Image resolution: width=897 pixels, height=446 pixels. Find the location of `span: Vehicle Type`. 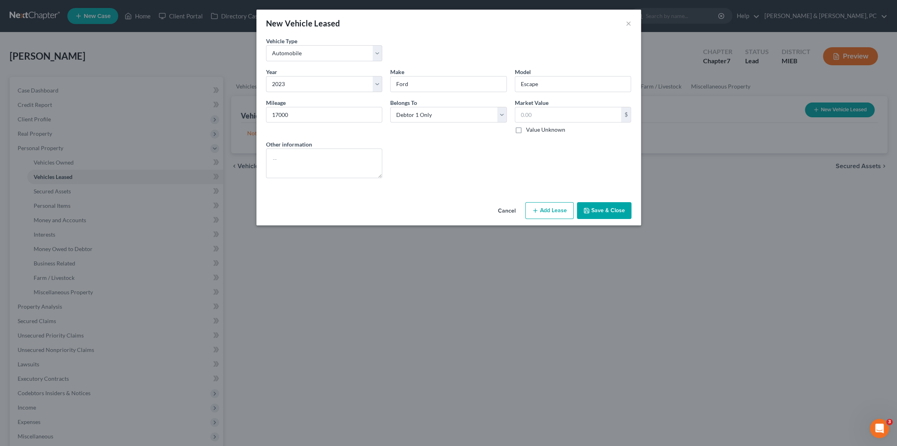

span: Vehicle Type is located at coordinates (282, 41).